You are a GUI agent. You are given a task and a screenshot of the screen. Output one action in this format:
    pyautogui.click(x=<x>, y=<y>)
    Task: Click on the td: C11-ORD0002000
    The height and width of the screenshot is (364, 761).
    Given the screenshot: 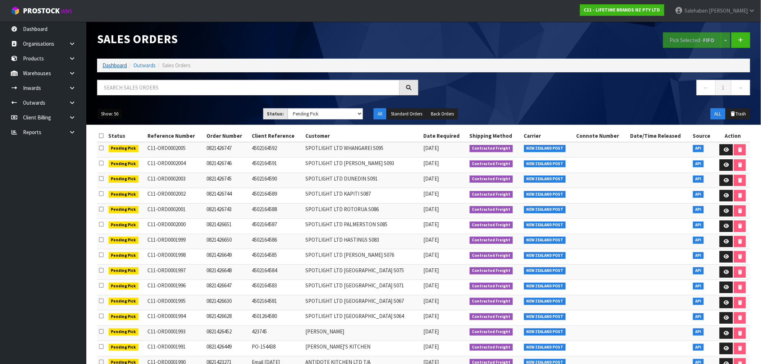 What is the action you would take?
    pyautogui.click(x=175, y=226)
    